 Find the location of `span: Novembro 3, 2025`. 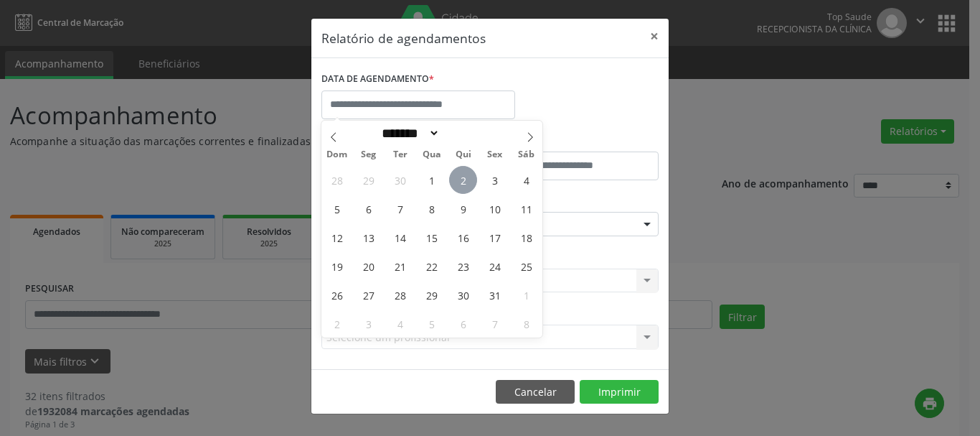

span: Novembro 3, 2025 is located at coordinates (368, 323).